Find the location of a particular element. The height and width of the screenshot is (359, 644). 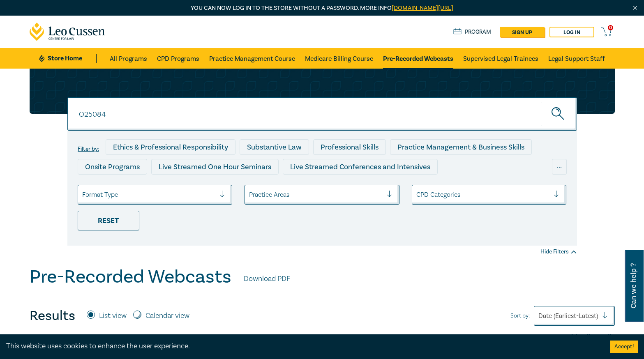

a: Program is located at coordinates (473, 32).